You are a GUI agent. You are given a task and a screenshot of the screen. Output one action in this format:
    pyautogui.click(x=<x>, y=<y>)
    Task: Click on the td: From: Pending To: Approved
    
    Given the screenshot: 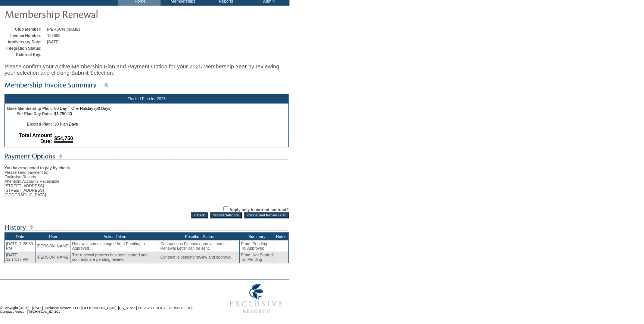 What is the action you would take?
    pyautogui.click(x=257, y=246)
    